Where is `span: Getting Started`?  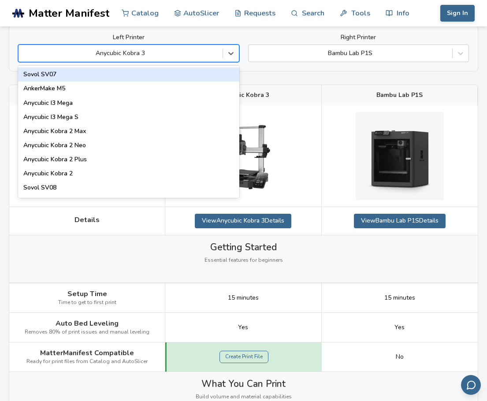 span: Getting Started is located at coordinates (243, 247).